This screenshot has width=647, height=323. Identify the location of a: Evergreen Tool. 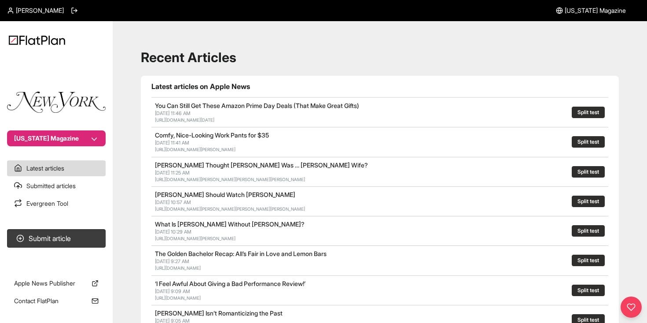
(56, 203).